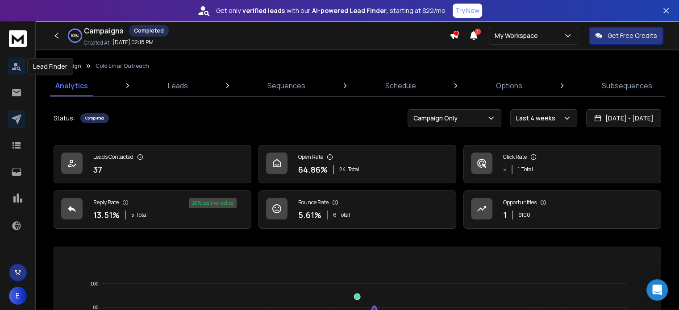 This screenshot has width=679, height=310. What do you see at coordinates (401, 86) in the screenshot?
I see `a: Schedule` at bounding box center [401, 86].